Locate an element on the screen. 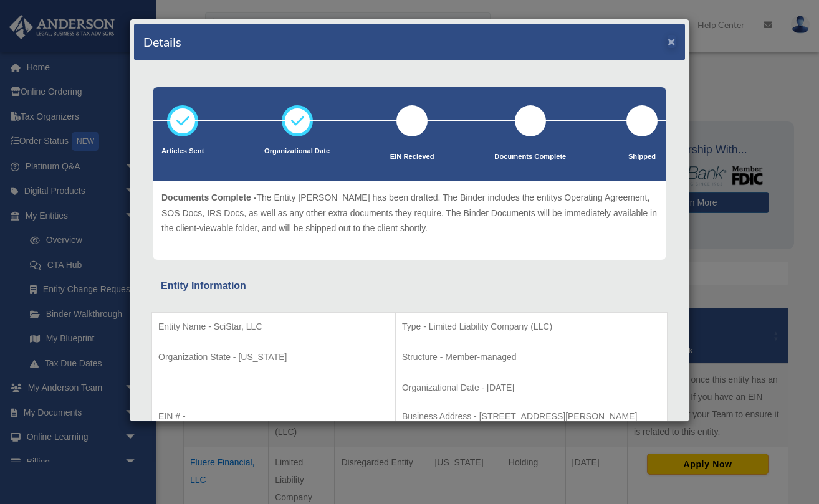  p: Shipped is located at coordinates (642, 157).